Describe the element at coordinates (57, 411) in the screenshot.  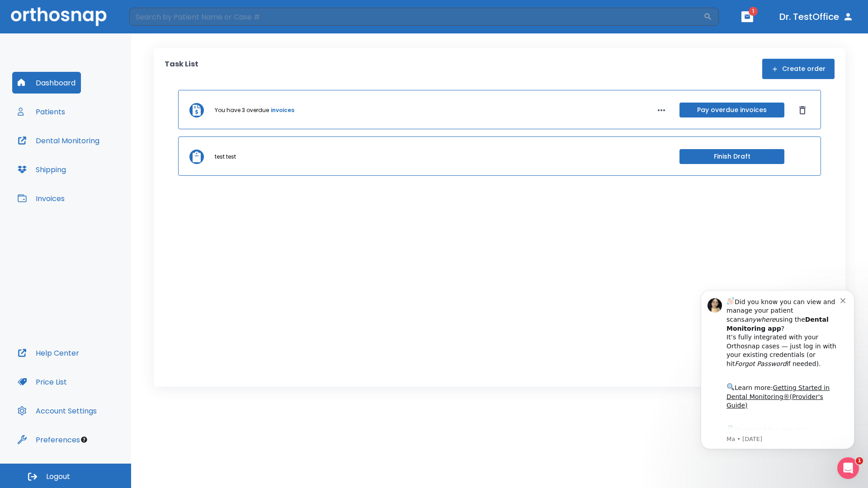
I see `button: Account Settings` at that location.